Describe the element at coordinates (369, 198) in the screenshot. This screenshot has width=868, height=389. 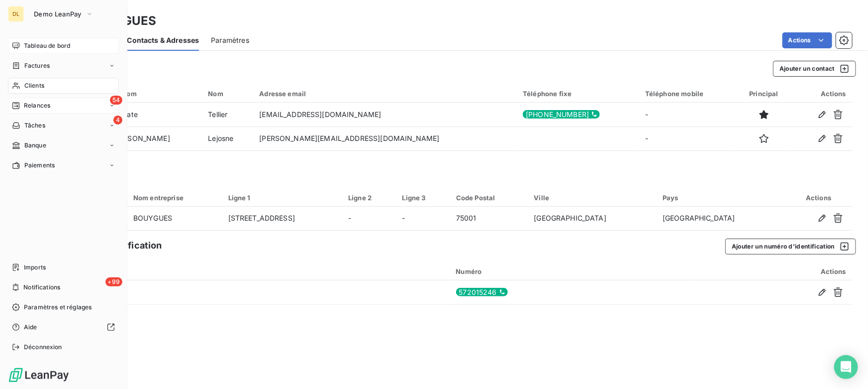
I see `div: Ligne 2` at that location.